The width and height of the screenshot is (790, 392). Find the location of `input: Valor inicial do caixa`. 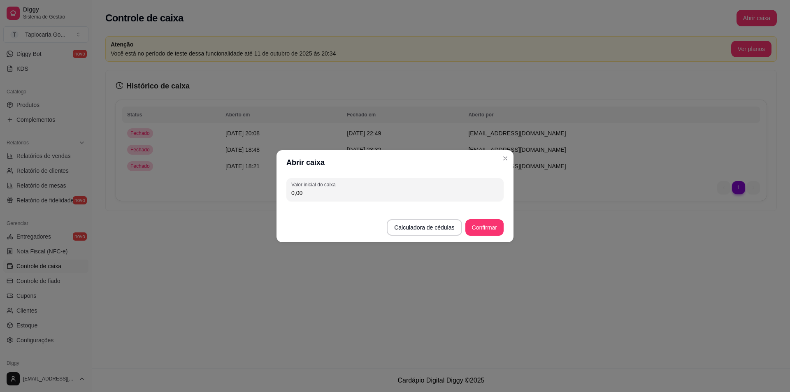

input: Valor inicial do caixa is located at coordinates (395, 193).